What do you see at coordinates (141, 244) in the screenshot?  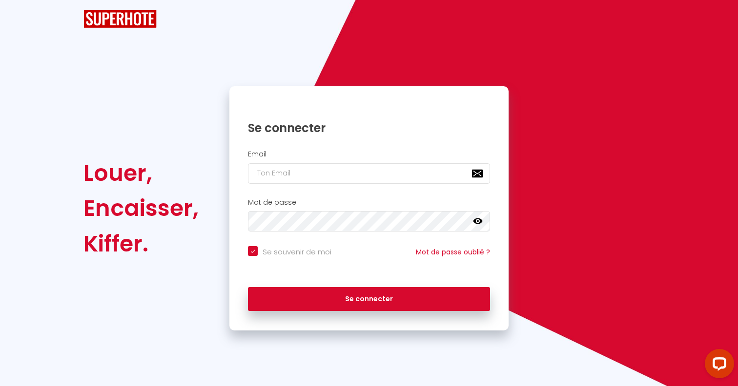 I see `div: Kiffer.` at bounding box center [141, 244].